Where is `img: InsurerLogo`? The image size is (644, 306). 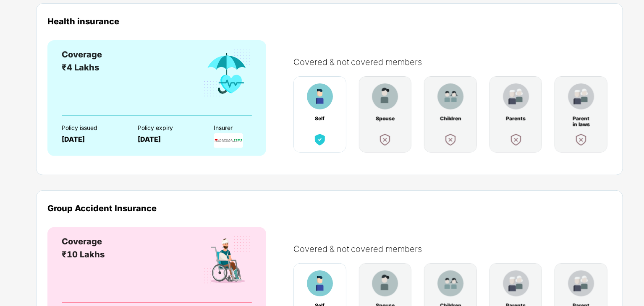 img: InsurerLogo is located at coordinates (229, 141).